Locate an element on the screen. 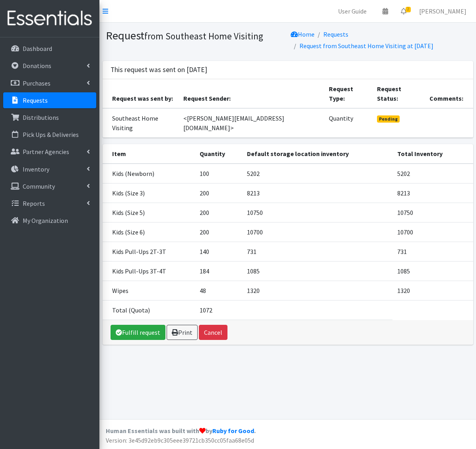 This screenshot has width=476, height=449. td: Quantity is located at coordinates (348, 123).